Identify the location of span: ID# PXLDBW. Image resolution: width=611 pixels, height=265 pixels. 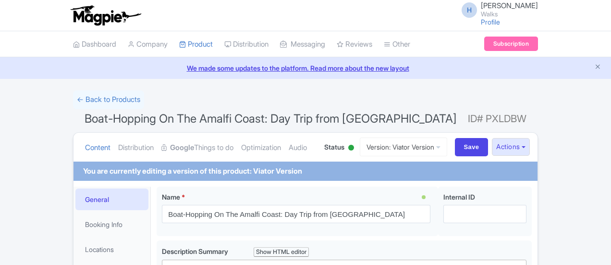
(497, 119).